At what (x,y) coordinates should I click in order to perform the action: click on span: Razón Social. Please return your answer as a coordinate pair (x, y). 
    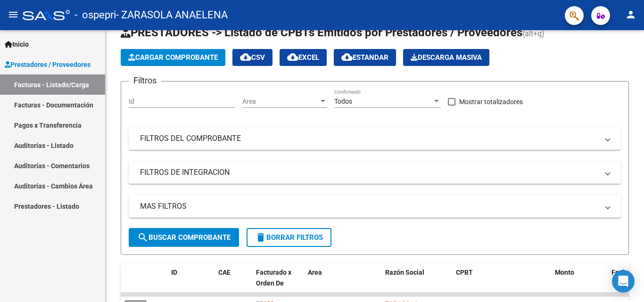
    Looking at the image, I should click on (404, 272).